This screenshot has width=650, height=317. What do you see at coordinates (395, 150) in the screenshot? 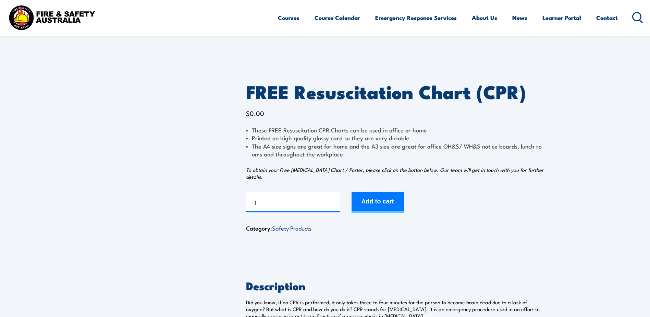
I see `li: The A4 size signs are great for home and the A3 size are great for office OH&S/ WH&S notice board...` at bounding box center [395, 150].